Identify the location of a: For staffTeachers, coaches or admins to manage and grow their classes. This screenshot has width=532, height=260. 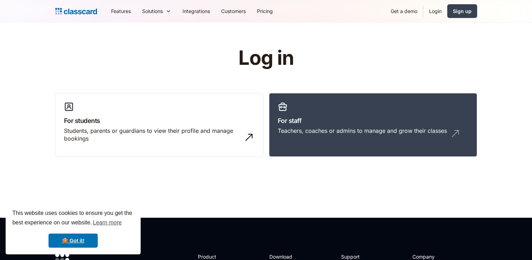
(373, 125).